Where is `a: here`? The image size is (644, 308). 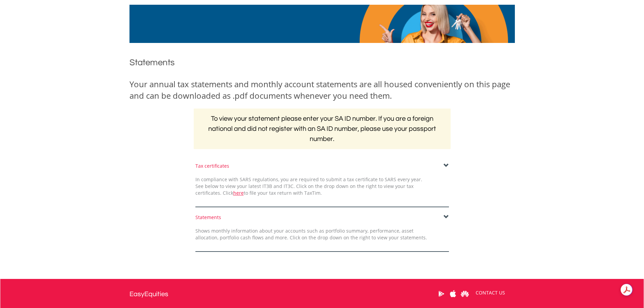 a: here is located at coordinates (238, 192).